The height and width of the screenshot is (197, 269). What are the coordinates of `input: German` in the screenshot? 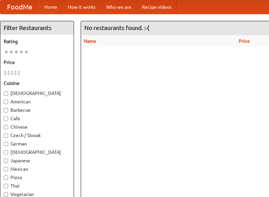 It's located at (6, 144).